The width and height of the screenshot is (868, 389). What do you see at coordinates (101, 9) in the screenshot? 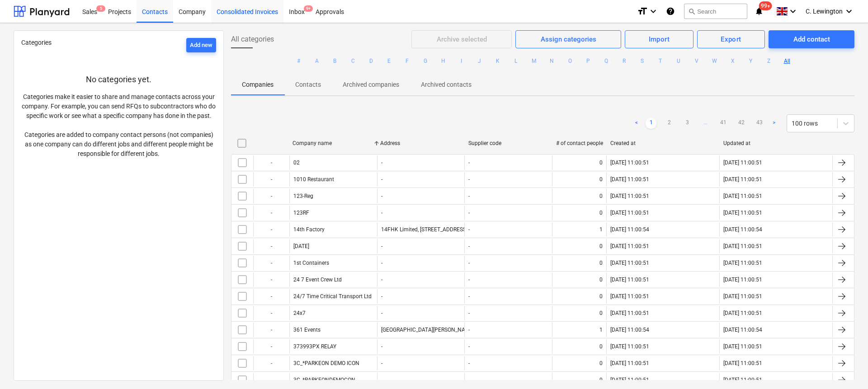
I see `span: 5` at bounding box center [101, 9].